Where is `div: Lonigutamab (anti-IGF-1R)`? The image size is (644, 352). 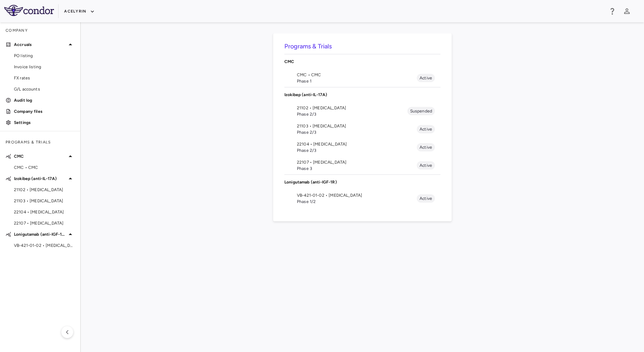 div: Lonigutamab (anti-IGF-1R) is located at coordinates (362, 182).